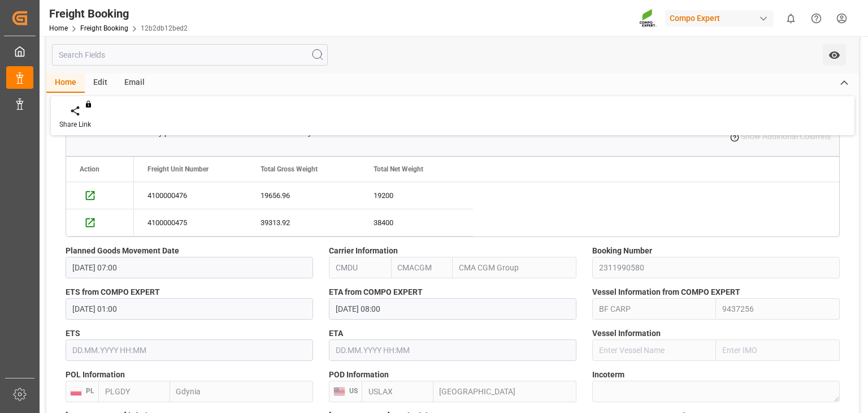  I want to click on button: Help Center, so click(816, 18).